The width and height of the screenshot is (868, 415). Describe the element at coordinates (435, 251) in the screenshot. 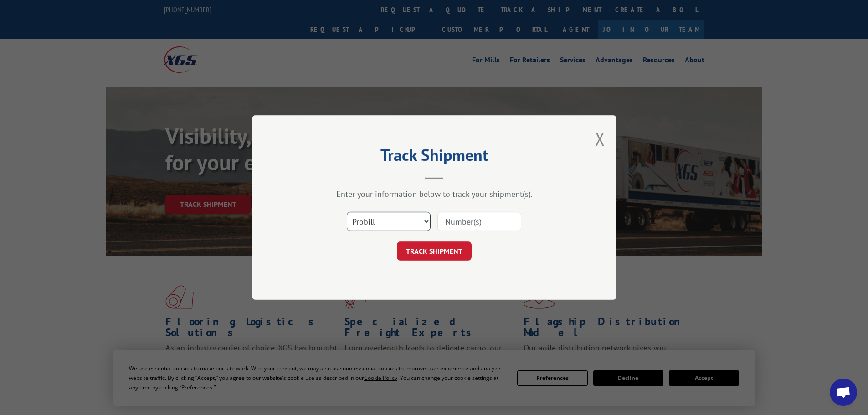

I see `button: TRACK SHIPMENT` at that location.